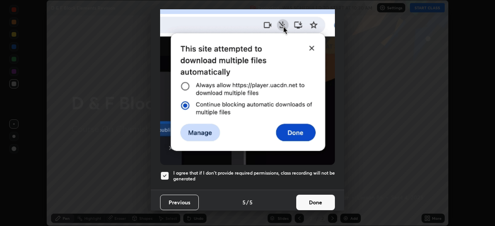 Image resolution: width=495 pixels, height=226 pixels. Describe the element at coordinates (315, 203) in the screenshot. I see `button: Done` at that location.